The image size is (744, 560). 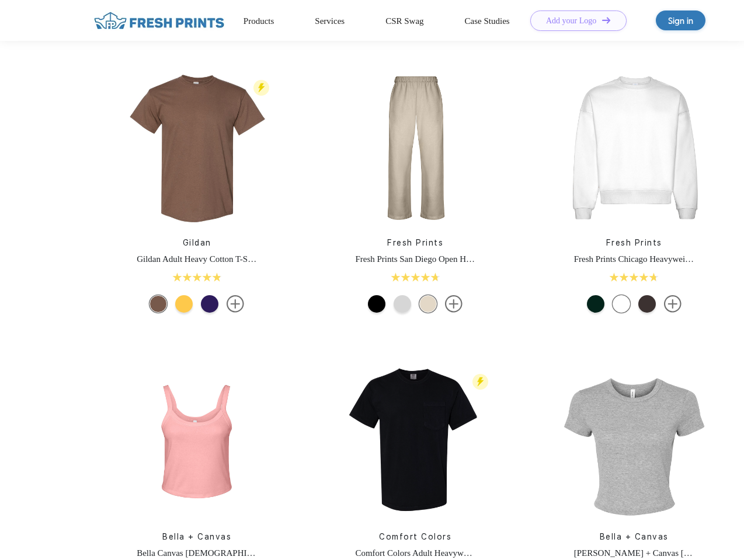 What do you see at coordinates (647, 304) in the screenshot?
I see `div: Dark Chocolate mto` at bounding box center [647, 304].